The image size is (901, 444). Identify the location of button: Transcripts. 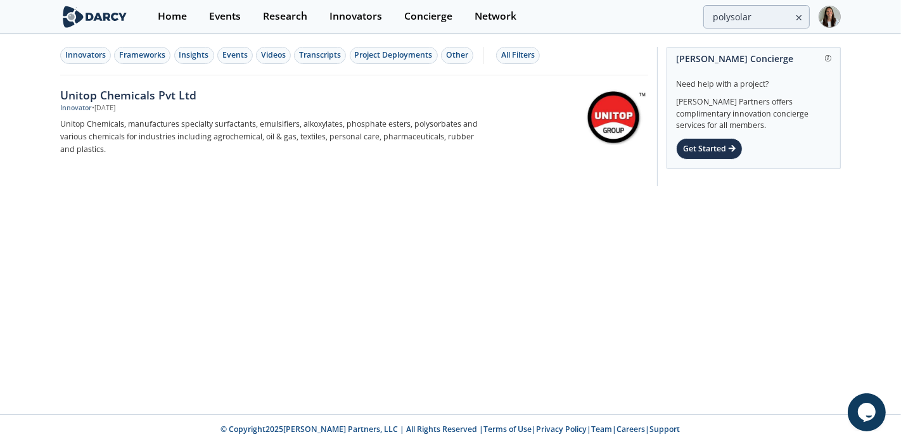
(320, 55).